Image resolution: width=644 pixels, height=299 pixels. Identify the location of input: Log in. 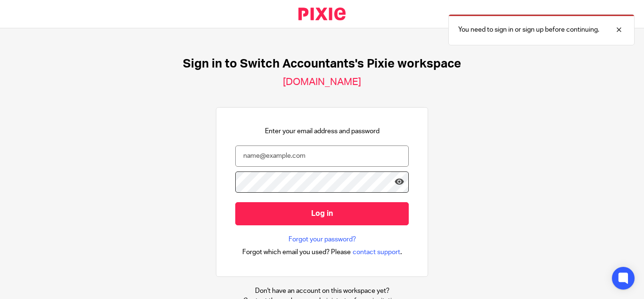
(322, 213).